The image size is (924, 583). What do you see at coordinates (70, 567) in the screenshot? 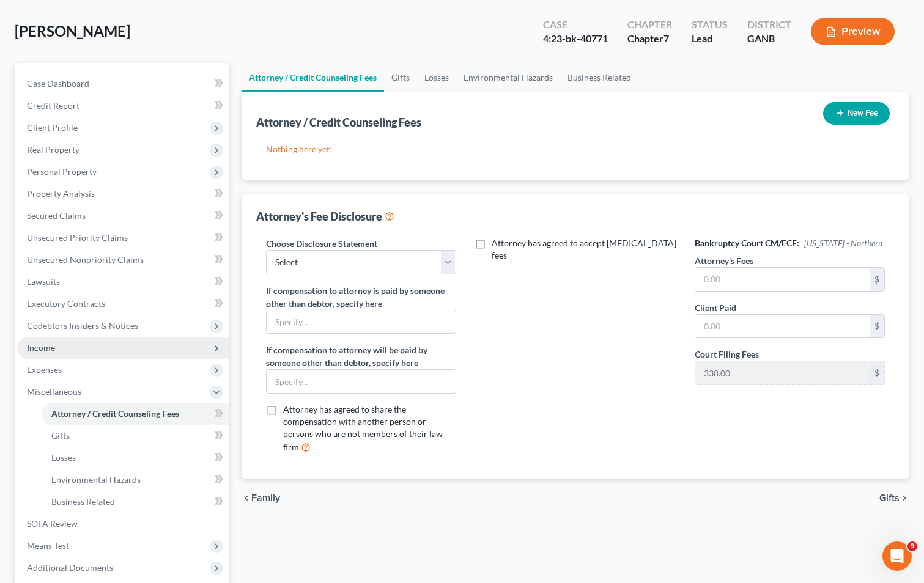
I see `span: Additional Documents` at bounding box center [70, 567].